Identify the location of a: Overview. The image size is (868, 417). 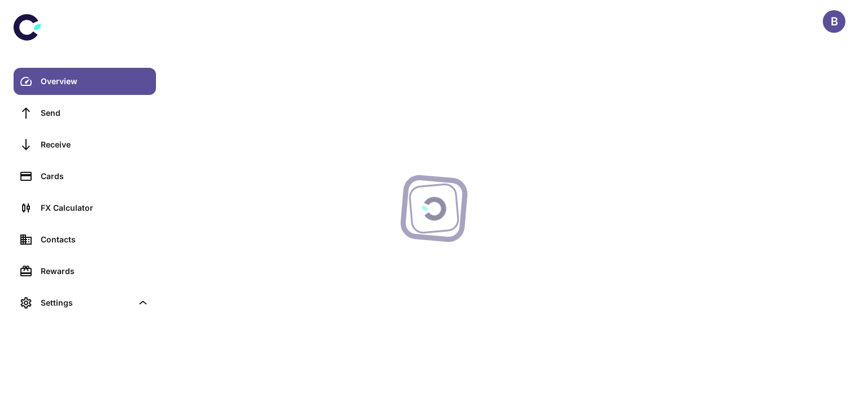
(85, 81).